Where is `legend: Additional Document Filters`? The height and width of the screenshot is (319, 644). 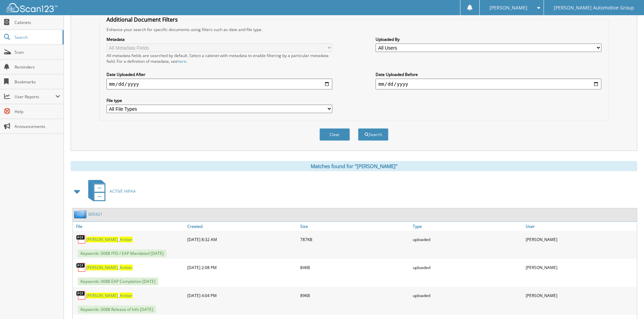 legend: Additional Document Filters is located at coordinates (142, 19).